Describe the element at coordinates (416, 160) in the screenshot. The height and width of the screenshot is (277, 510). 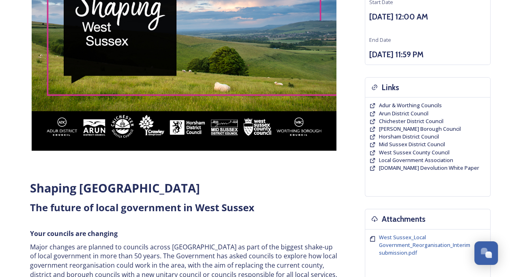
I see `a: Local Government Association` at that location.